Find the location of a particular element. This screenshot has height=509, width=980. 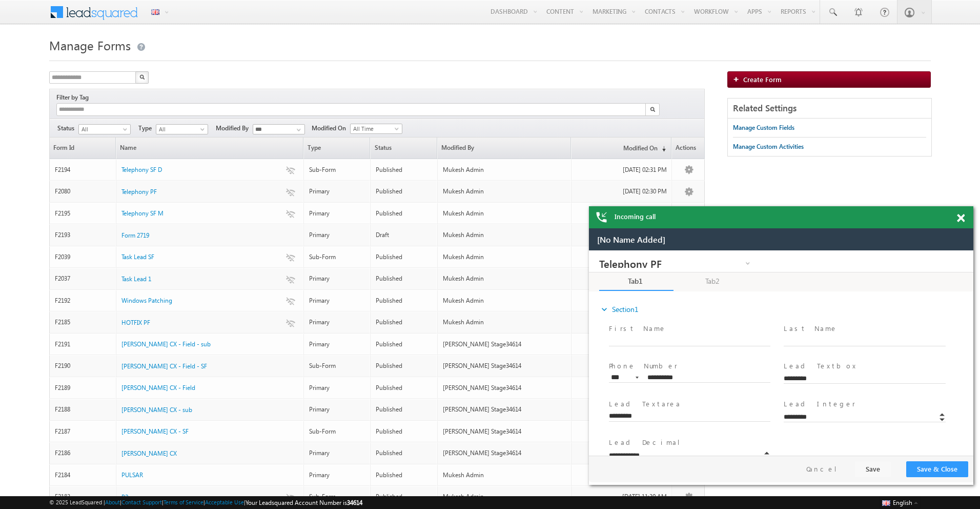

div: F2189 is located at coordinates (83, 388).